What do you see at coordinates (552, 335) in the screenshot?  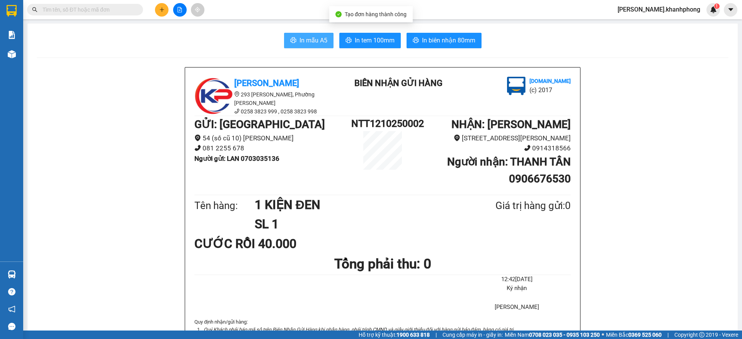 I see `span: Miền Nam` at bounding box center [552, 335].